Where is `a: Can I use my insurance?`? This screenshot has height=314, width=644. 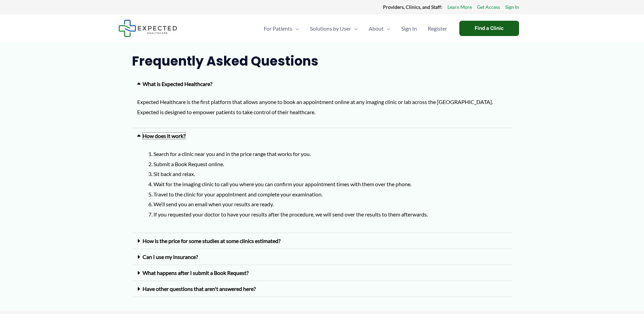
a: Can I use my insurance? is located at coordinates (170, 256).